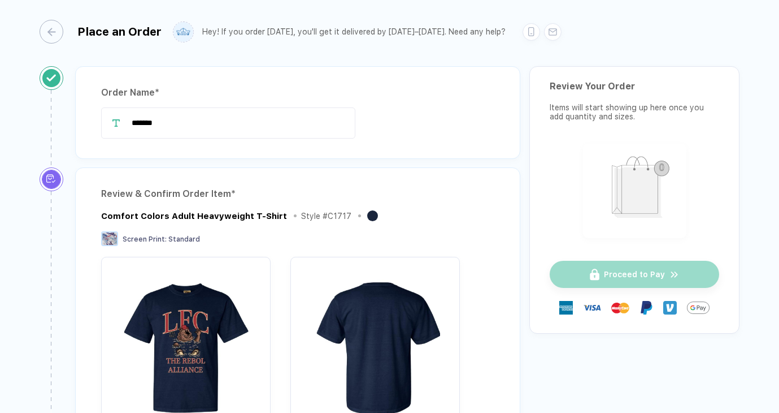  I want to click on div: Style # C1717, so click(326, 216).